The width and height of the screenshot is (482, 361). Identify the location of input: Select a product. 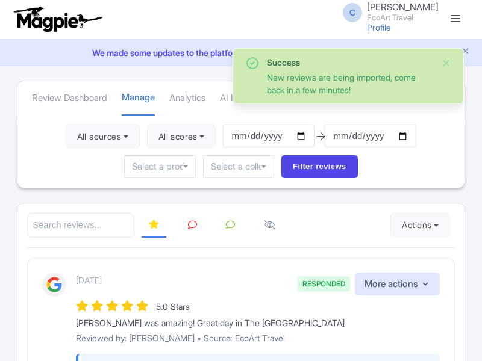
(160, 167).